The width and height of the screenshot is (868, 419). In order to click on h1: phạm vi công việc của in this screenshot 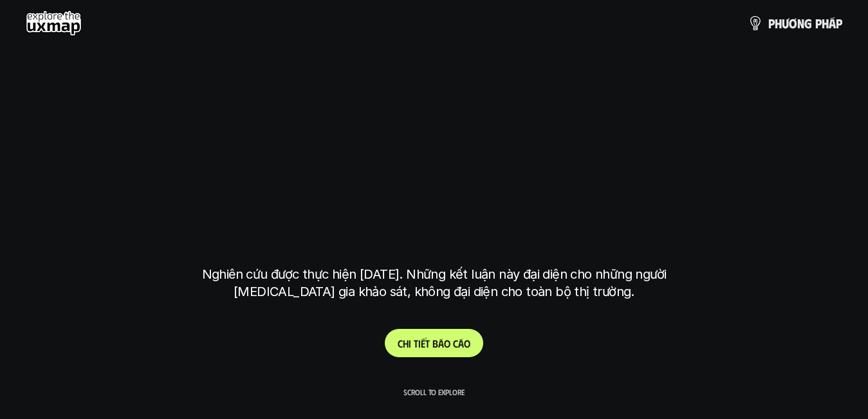, I will do `click(434, 109)`.